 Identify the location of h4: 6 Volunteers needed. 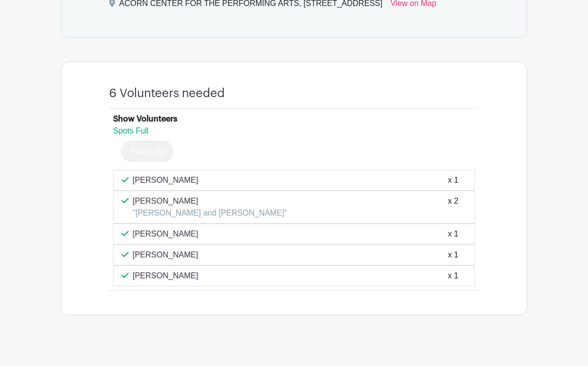
(167, 93).